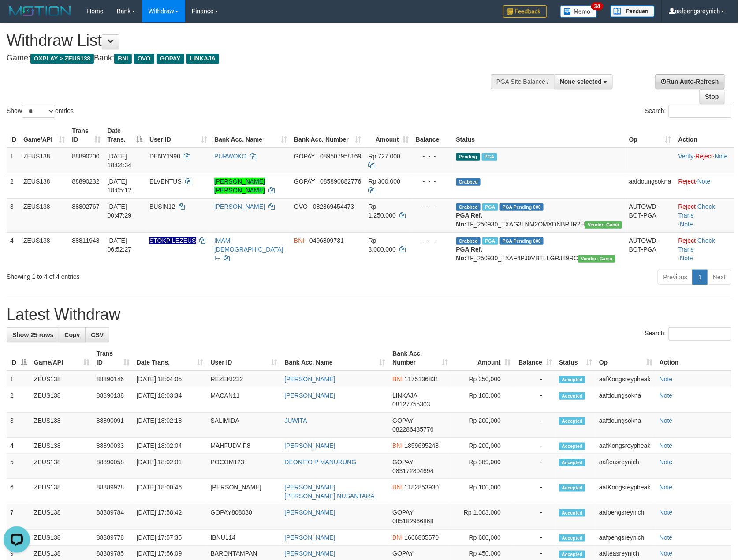 The image size is (738, 560). What do you see at coordinates (245, 445) in the screenshot?
I see `td: MAHFUDVIP8` at bounding box center [245, 445].